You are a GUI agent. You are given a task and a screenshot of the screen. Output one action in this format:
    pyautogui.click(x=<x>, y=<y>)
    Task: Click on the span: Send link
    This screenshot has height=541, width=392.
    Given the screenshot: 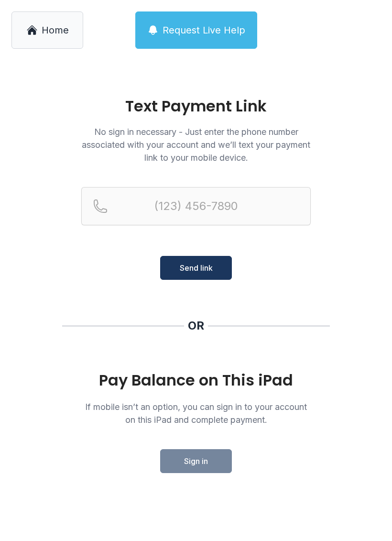 What is the action you would take?
    pyautogui.click(x=196, y=268)
    